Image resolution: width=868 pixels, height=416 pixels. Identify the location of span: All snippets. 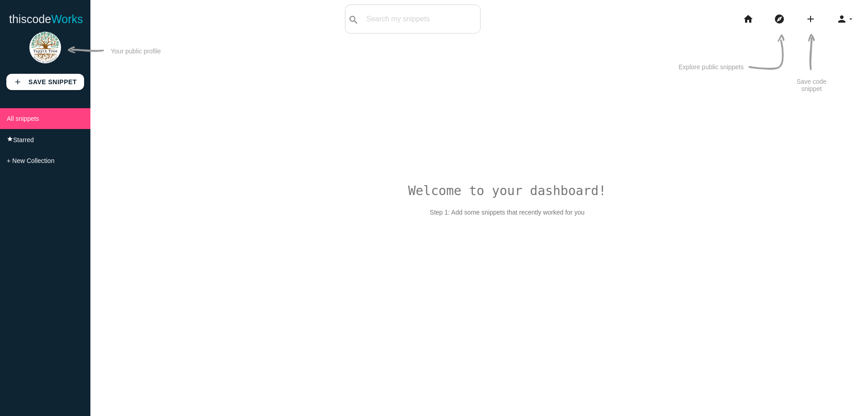
(23, 119).